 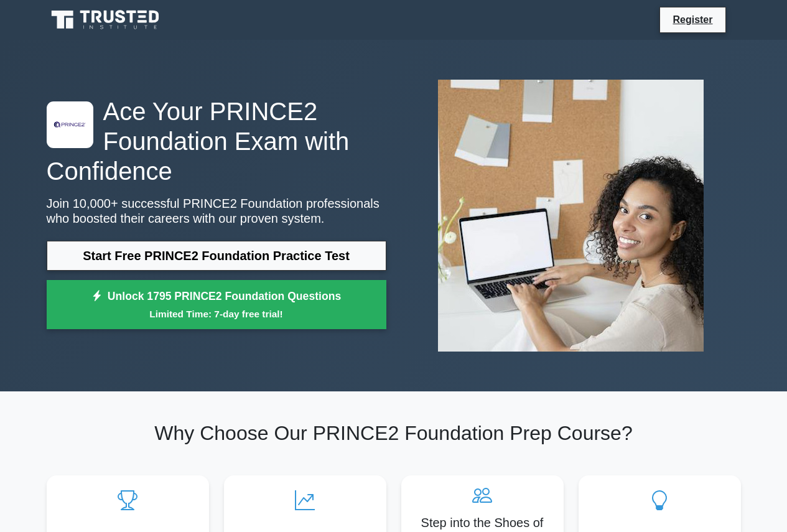 I want to click on p: Join 10,000+ successful PRINCE2 Foundation professionals who boosted their careers with our prove..., so click(x=216, y=211).